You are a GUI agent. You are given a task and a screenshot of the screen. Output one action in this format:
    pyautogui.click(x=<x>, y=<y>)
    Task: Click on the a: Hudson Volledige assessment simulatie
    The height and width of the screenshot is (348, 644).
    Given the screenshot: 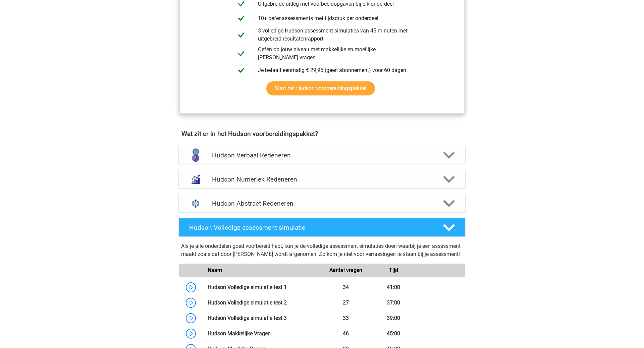 What is the action you would take?
    pyautogui.click(x=322, y=228)
    